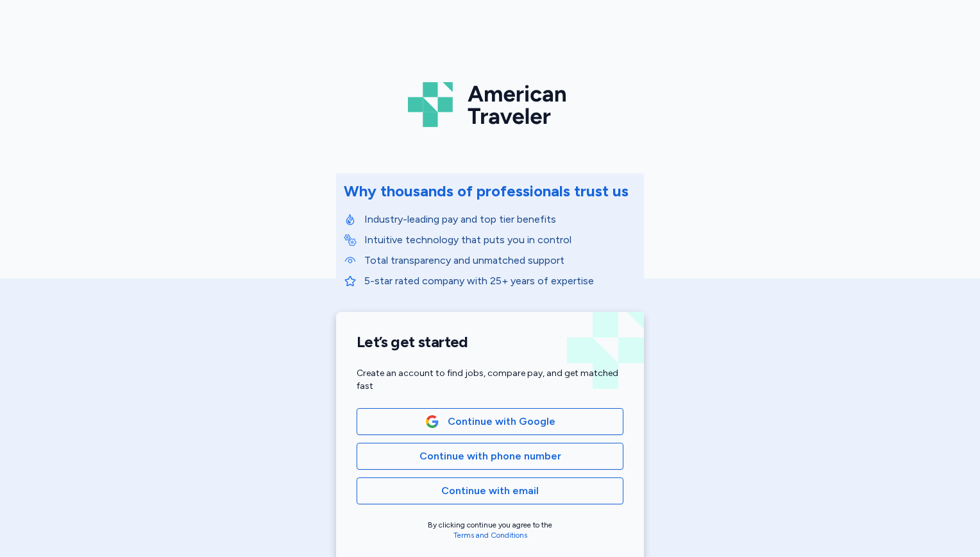 Image resolution: width=980 pixels, height=557 pixels. Describe the element at coordinates (500, 240) in the screenshot. I see `p: Intuitive technology that puts you in control` at that location.